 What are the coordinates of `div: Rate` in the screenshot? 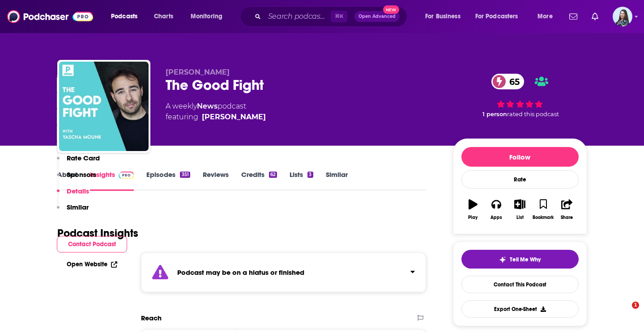 It's located at (520, 180).